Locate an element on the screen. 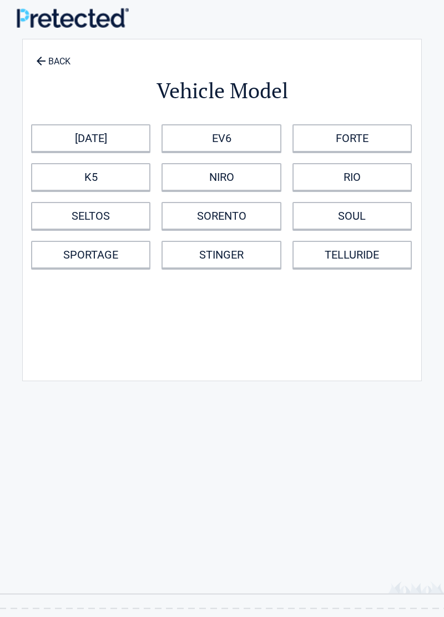  a: BACK is located at coordinates (53, 56).